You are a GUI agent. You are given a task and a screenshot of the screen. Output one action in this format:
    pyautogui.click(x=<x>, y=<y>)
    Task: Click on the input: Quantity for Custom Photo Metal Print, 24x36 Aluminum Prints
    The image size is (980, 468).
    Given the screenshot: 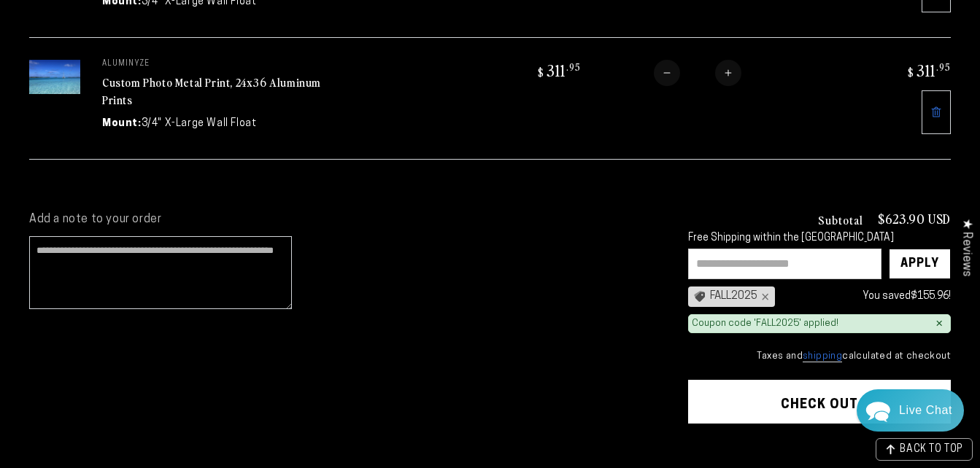 What is the action you would take?
    pyautogui.click(x=698, y=73)
    